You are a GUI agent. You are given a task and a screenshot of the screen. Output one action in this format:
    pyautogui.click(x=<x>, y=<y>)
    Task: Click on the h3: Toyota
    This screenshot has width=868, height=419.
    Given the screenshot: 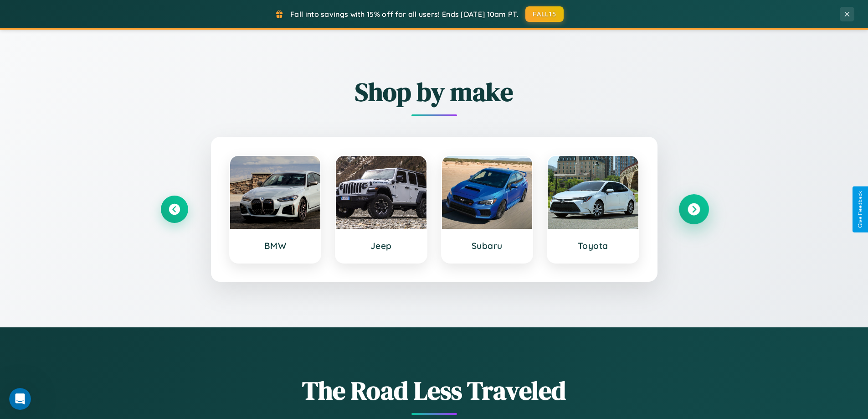 What is the action you would take?
    pyautogui.click(x=592, y=246)
    